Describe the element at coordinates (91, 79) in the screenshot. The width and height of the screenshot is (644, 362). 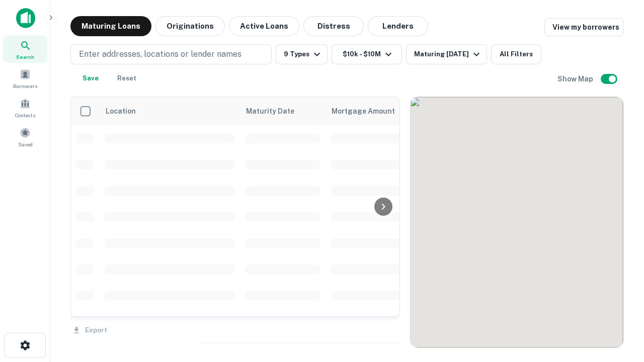
I see `button: Save your search to get updates of matches that match your search criteria.` at that location.